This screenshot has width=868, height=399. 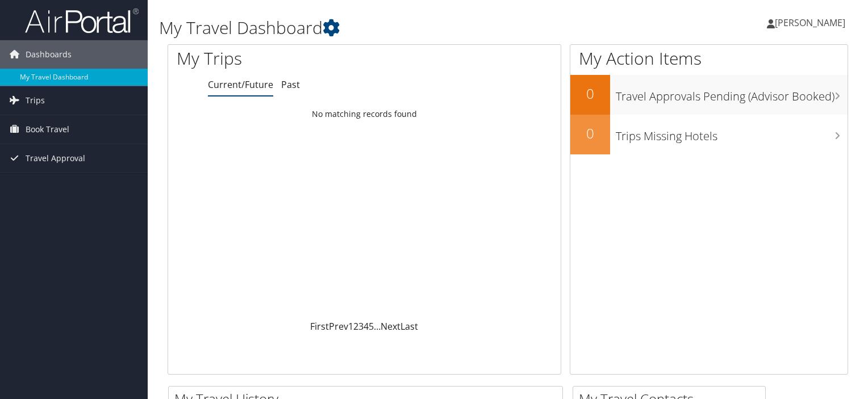 What do you see at coordinates (392, 28) in the screenshot?
I see `h1: My Travel Dashboard` at bounding box center [392, 28].